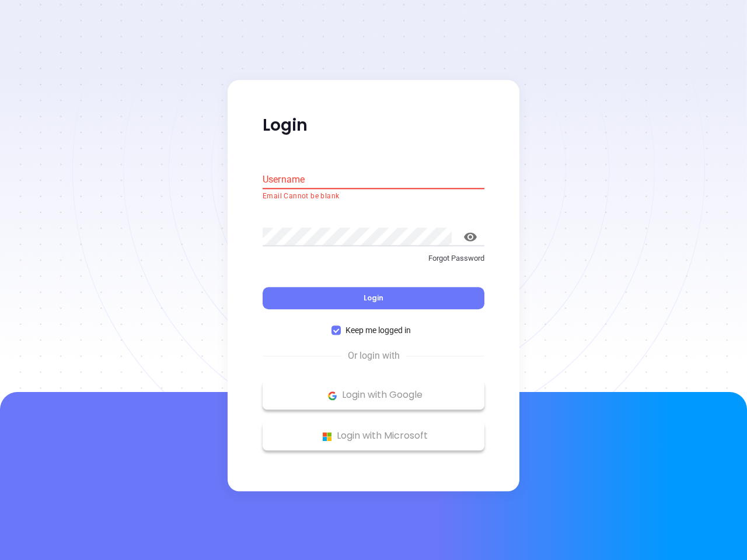 The width and height of the screenshot is (747, 560). I want to click on button: Google Logo Login with Google, so click(374, 396).